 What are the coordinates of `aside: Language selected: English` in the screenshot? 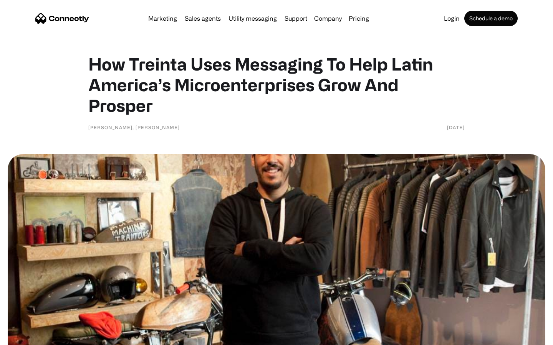 It's located at (27, 337).